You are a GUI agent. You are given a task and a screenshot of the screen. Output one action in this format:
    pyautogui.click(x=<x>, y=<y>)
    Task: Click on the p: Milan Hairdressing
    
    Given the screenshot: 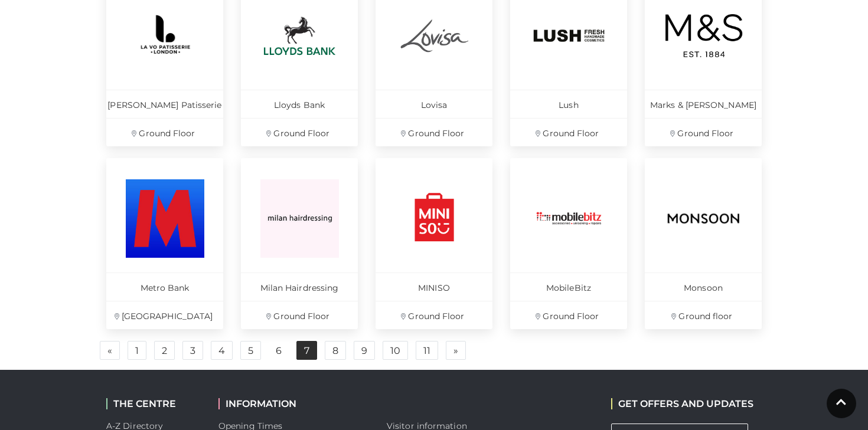 What is the action you would take?
    pyautogui.click(x=299, y=287)
    